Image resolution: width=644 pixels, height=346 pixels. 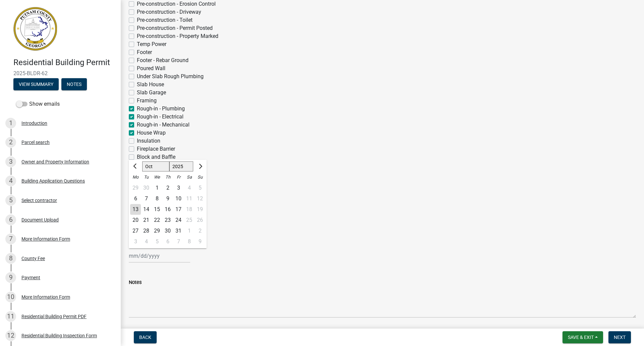 I want to click on div: 13, so click(x=136, y=209).